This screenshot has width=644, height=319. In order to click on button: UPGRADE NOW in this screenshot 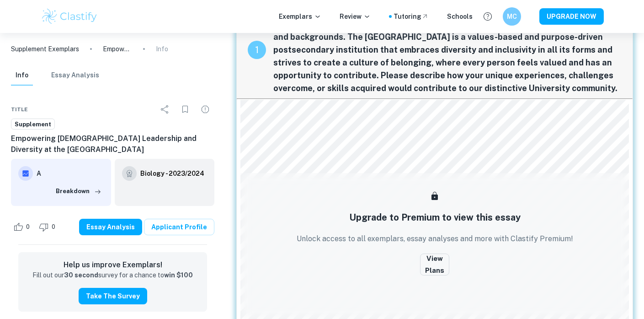, I will do `click(571, 17)`.